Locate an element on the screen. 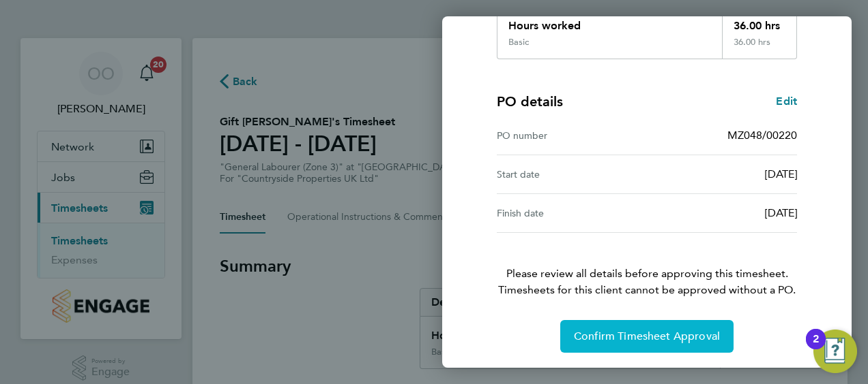 This screenshot has height=384, width=868. a: Edit is located at coordinates (786, 102).